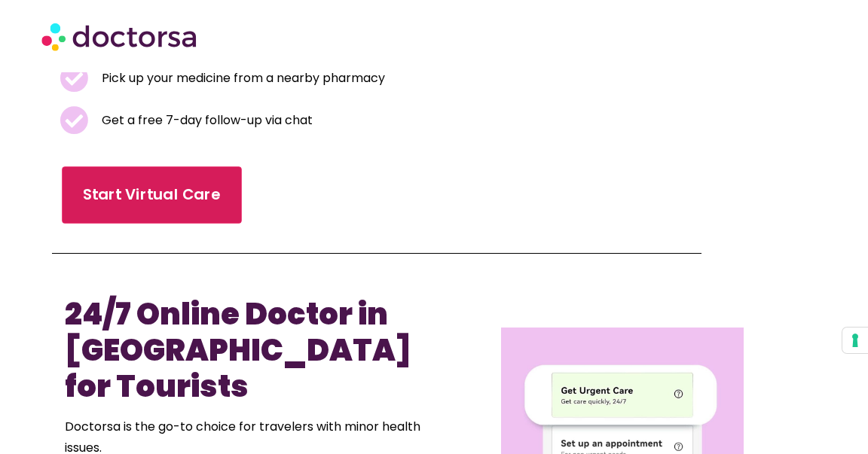 This screenshot has width=868, height=454. What do you see at coordinates (152, 195) in the screenshot?
I see `a: Start Virtual Care` at bounding box center [152, 195].